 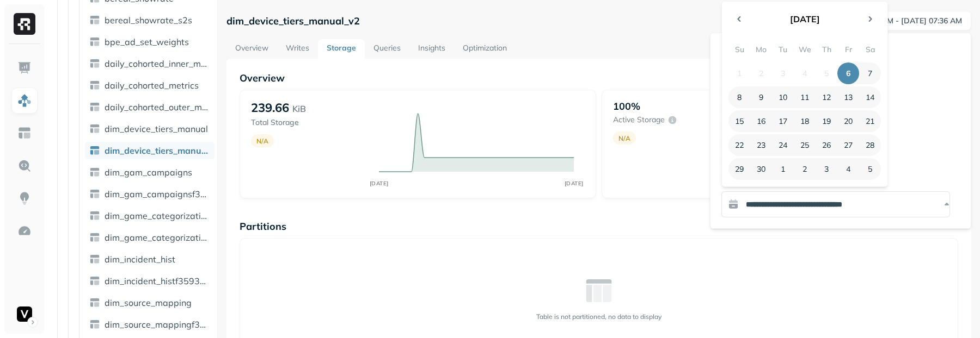 I want to click on a: dim_gam_campaigns, so click(x=150, y=172).